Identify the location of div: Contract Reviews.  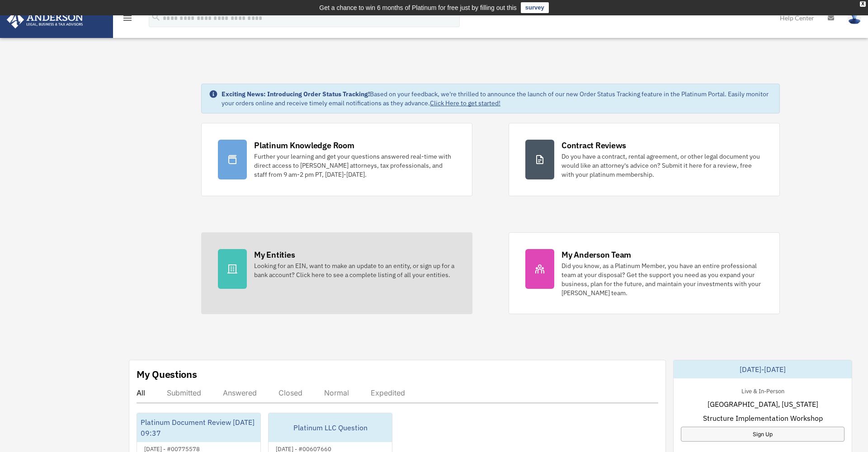
(594, 145).